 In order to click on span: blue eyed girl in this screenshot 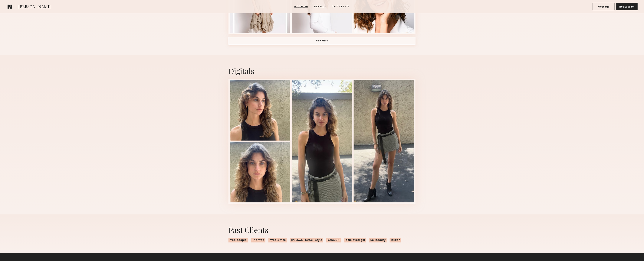, I will do `click(355, 240)`.